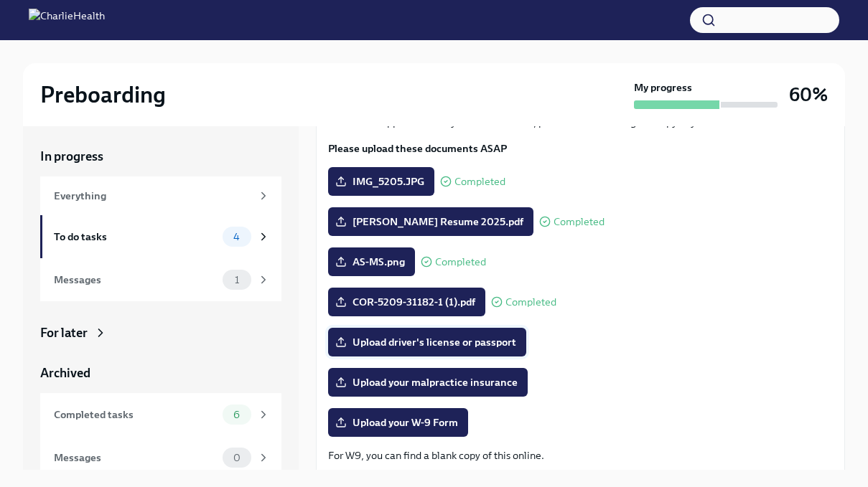 The image size is (868, 487). What do you see at coordinates (161, 458) in the screenshot?
I see `a: Messages0` at bounding box center [161, 458].